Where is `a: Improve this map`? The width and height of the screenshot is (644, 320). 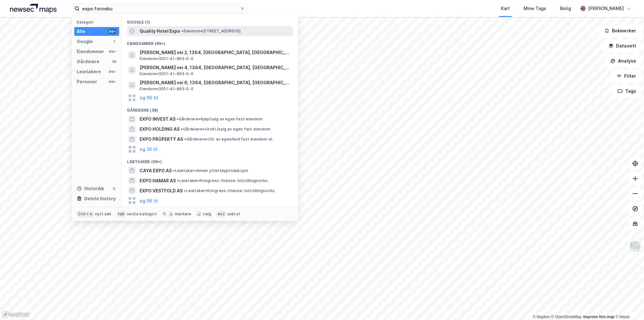 a: Improve this map is located at coordinates (598, 317).